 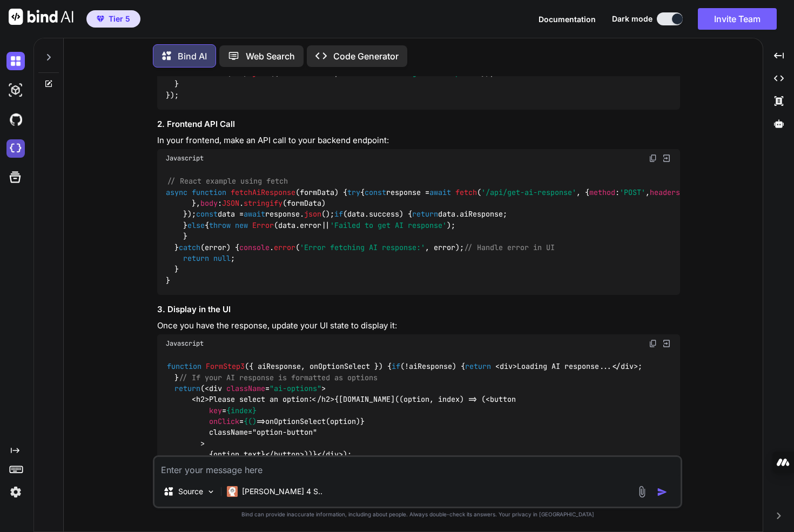 I want to click on span: FormStep3, so click(x=225, y=367).